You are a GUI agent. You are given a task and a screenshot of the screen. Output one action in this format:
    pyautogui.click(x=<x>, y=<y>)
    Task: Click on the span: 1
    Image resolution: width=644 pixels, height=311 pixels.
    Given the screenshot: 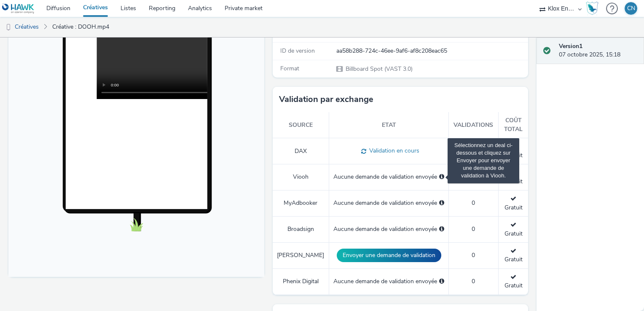 What is the action you would take?
    pyautogui.click(x=473, y=151)
    